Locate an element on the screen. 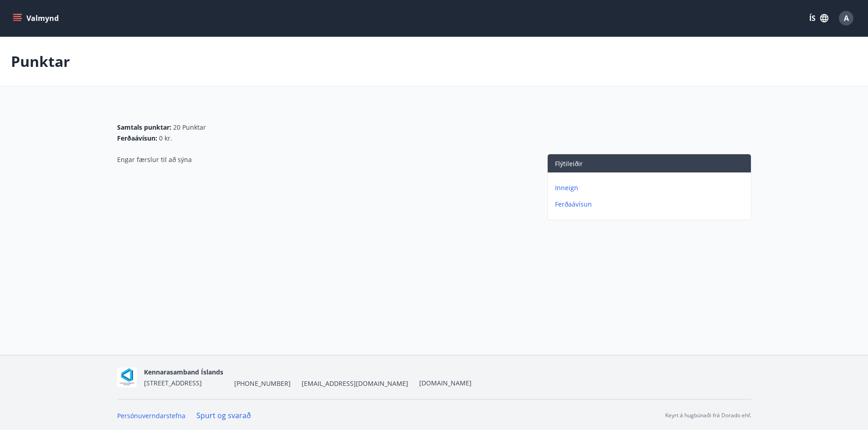 This screenshot has height=430, width=868. span: Kennarasamband Íslands is located at coordinates (184, 372).